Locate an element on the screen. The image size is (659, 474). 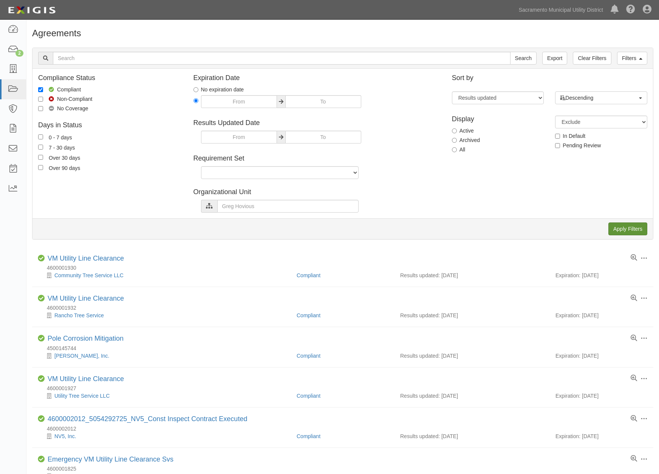
label: Archived is located at coordinates (466, 140).